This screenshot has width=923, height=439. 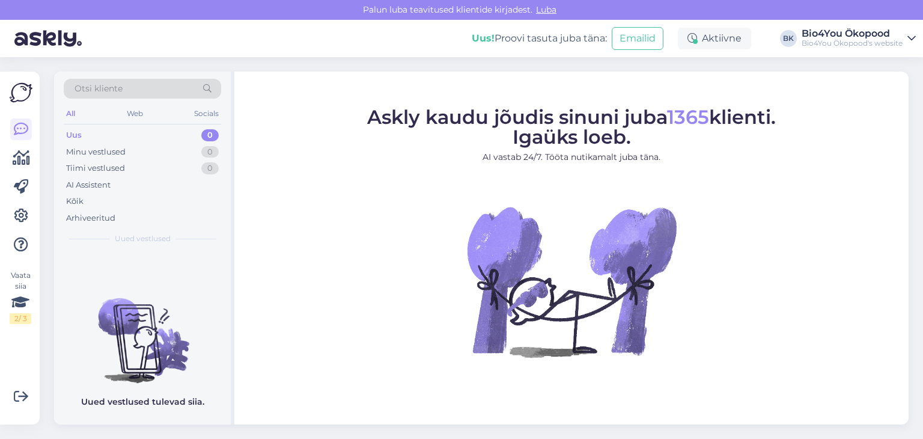 I want to click on img: No Chat active, so click(x=571, y=281).